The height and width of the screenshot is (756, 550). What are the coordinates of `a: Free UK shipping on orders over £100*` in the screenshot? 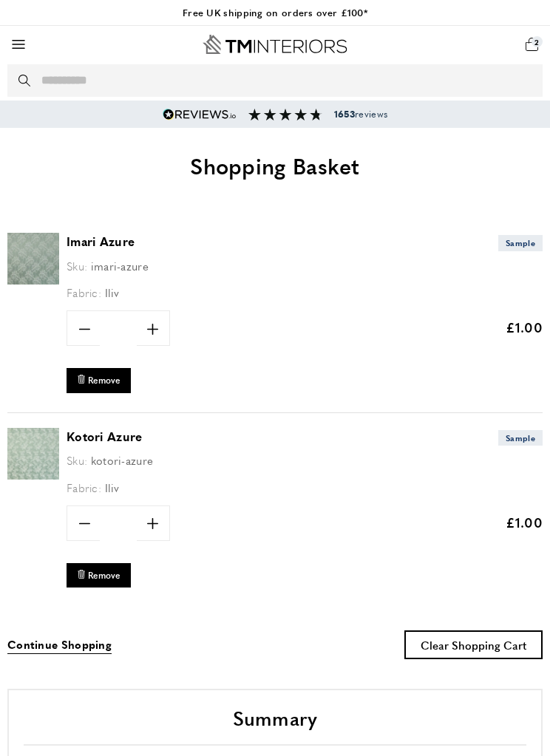 It's located at (275, 12).